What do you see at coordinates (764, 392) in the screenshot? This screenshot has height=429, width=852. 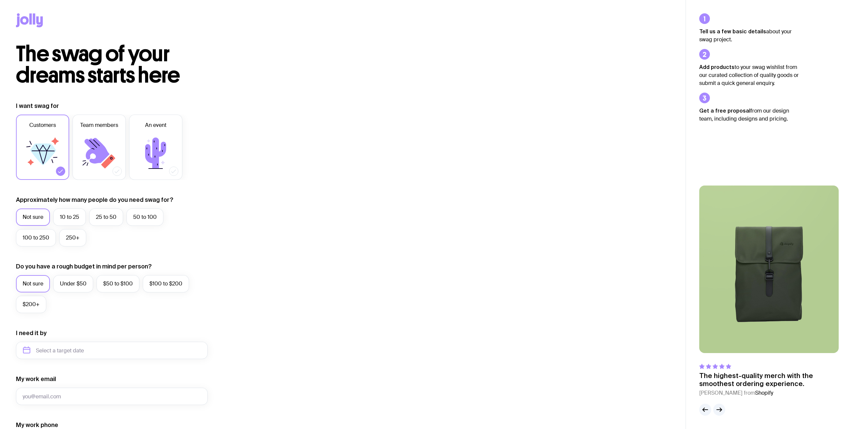 I see `span: Shopify` at bounding box center [764, 392].